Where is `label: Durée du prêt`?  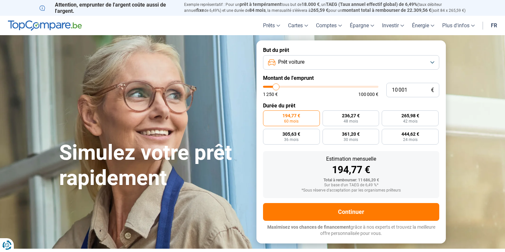 label: Durée du prêt is located at coordinates (351, 105).